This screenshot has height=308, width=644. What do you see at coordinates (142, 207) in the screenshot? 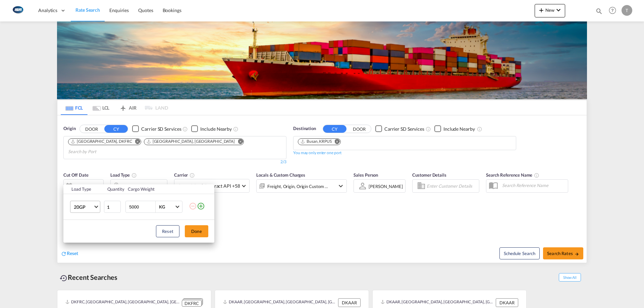
I see `input: Enter Weight` at bounding box center [142, 207].